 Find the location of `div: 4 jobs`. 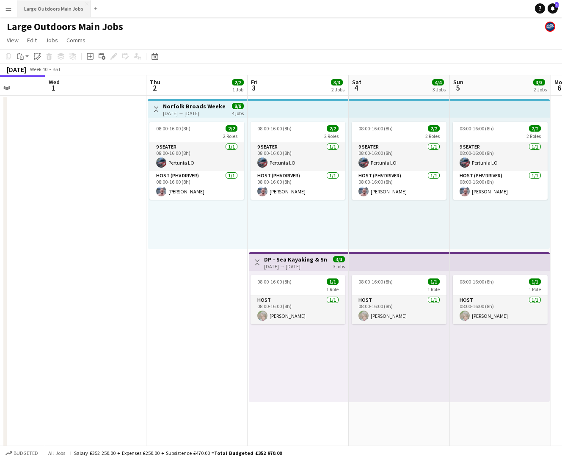

div: 4 jobs is located at coordinates (238, 113).